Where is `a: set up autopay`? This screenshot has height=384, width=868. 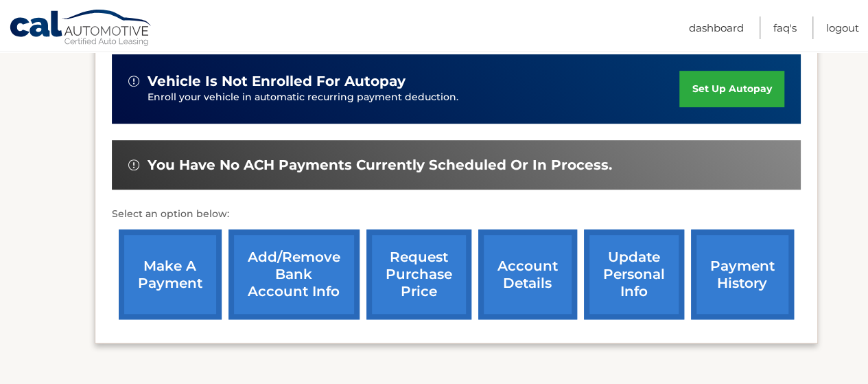
a: set up autopay is located at coordinates (731, 89).